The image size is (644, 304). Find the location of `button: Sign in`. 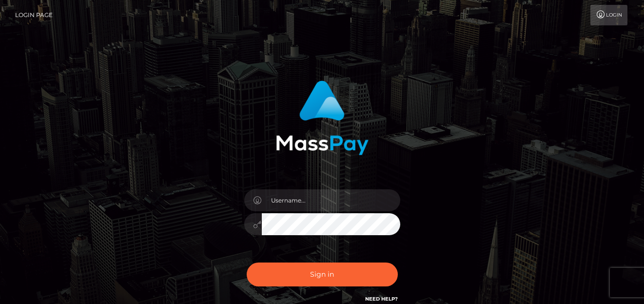

button: Sign in is located at coordinates (322, 274).